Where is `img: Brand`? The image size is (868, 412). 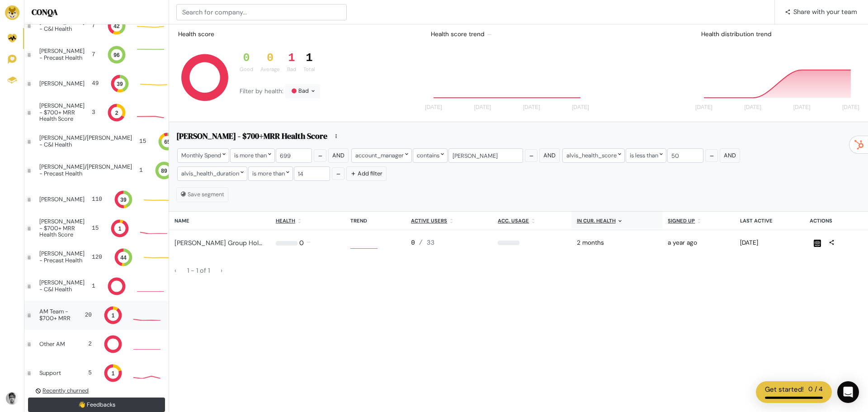 img: Brand is located at coordinates (13, 13).